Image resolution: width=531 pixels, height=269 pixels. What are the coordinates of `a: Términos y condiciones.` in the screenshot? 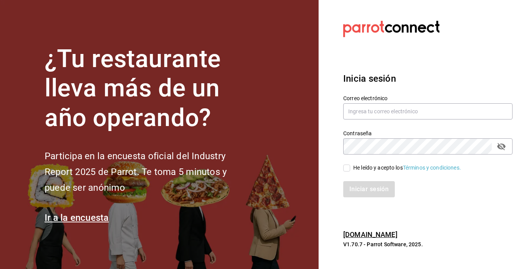 It's located at (432, 167).